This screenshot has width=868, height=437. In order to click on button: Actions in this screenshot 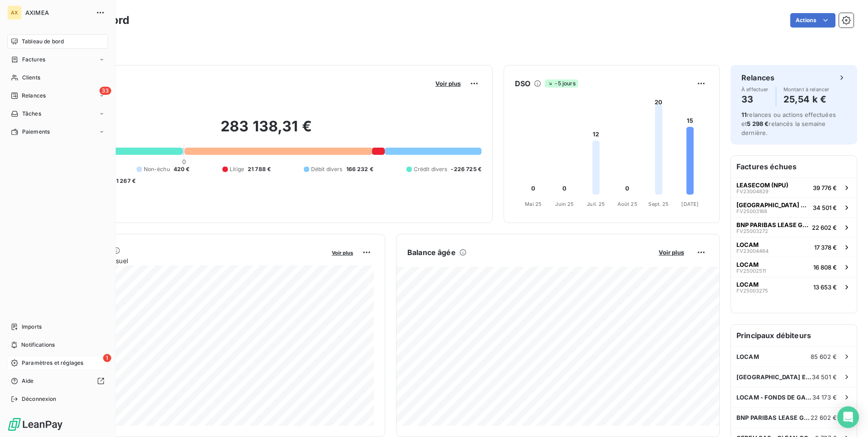, I will do `click(812, 20)`.